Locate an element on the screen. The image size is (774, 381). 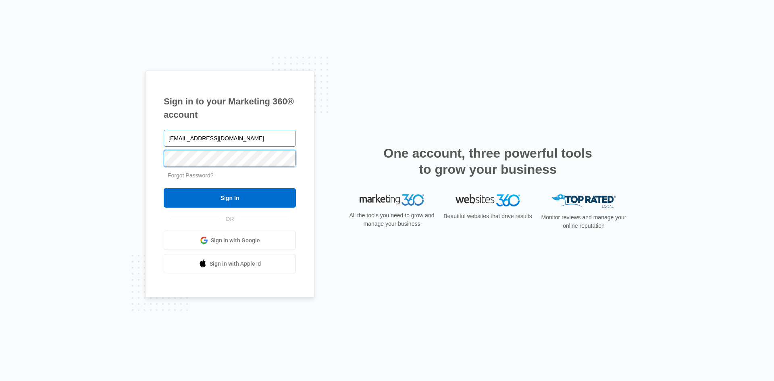
a: Sign in with Google is located at coordinates (230, 240).